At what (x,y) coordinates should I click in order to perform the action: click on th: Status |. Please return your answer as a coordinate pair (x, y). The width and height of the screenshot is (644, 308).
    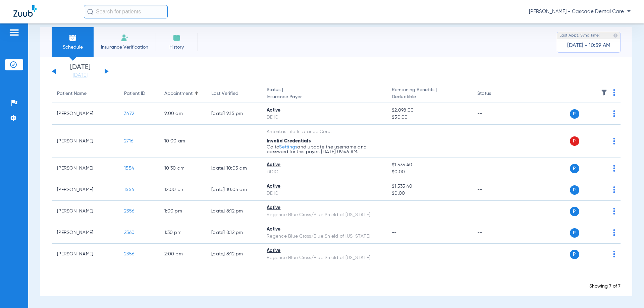
    Looking at the image, I should click on (324, 94).